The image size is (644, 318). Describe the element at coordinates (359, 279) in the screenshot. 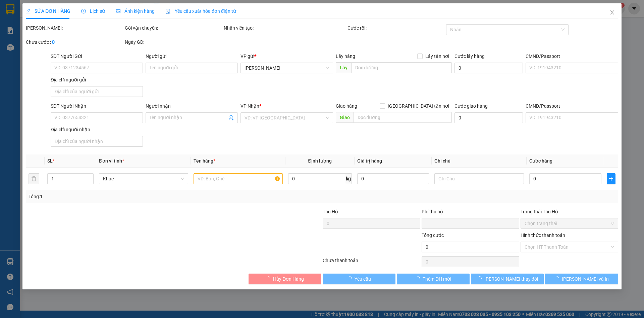

I see `button: Yêu cầu` at that location.